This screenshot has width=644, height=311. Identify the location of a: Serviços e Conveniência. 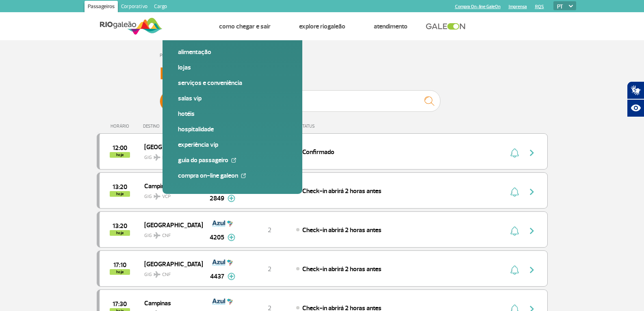
(232, 83).